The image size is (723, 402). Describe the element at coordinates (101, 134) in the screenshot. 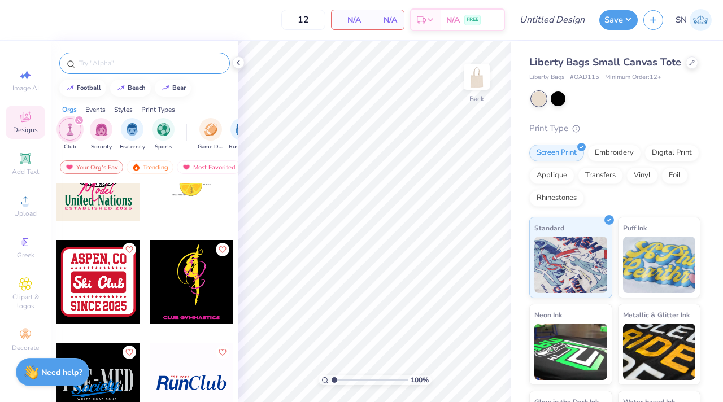

I see `div: filter for Sorority` at that location.